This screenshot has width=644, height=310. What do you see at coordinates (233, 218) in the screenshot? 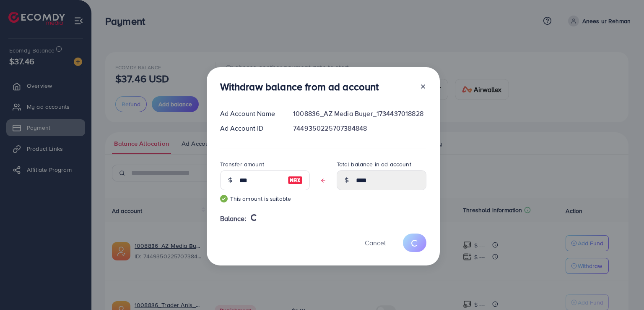
I see `span: Balance:` at bounding box center [233, 218].